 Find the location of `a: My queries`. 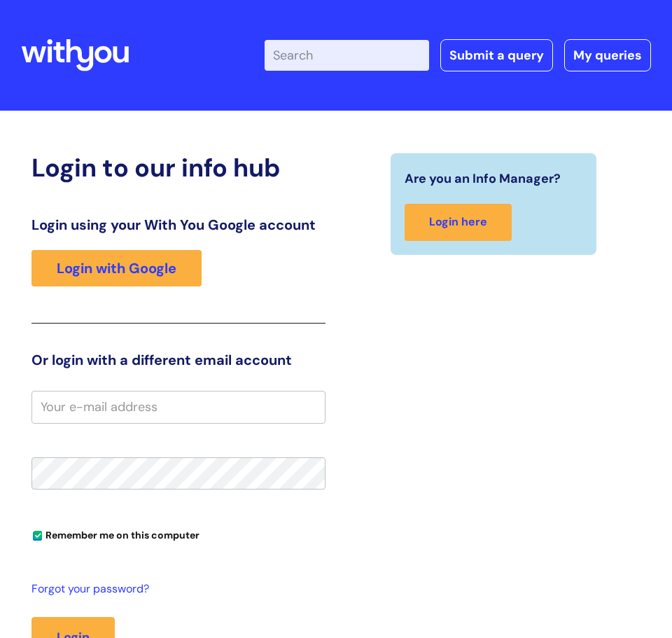

a: My queries is located at coordinates (608, 55).